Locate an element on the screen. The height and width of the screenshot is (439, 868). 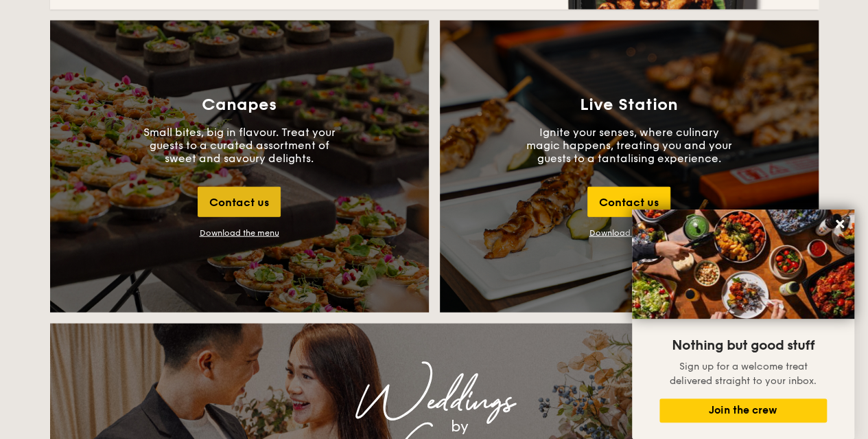
button: Close is located at coordinates (840, 224).